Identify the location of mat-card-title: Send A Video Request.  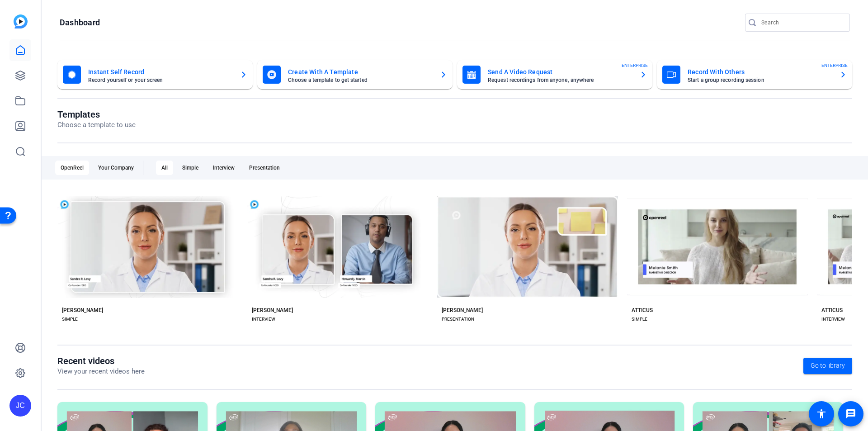
(560, 72).